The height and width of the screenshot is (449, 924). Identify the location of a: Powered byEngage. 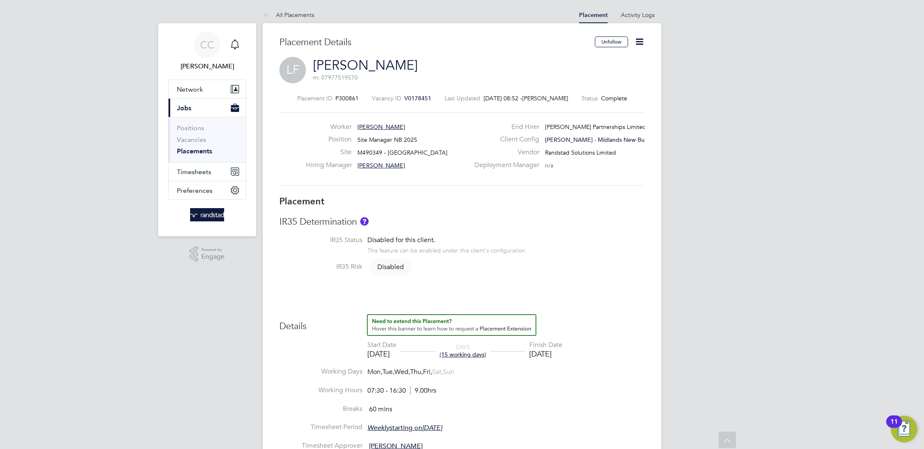
(207, 254).